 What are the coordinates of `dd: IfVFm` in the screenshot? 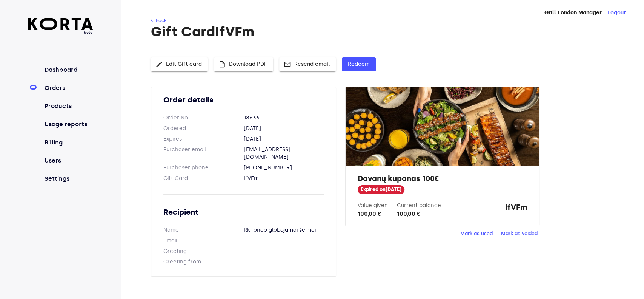 It's located at (283, 178).